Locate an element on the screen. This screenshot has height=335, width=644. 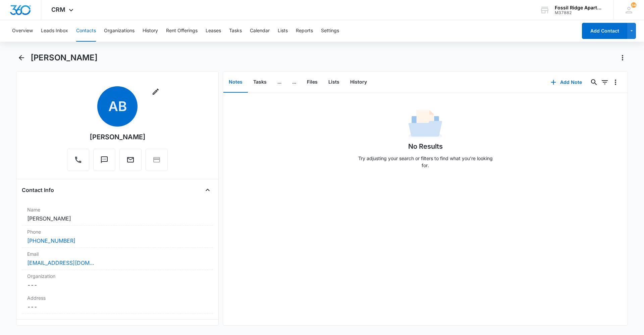
p: Try adjusting your search or filters to find what you’re looking for. is located at coordinates (426, 162).